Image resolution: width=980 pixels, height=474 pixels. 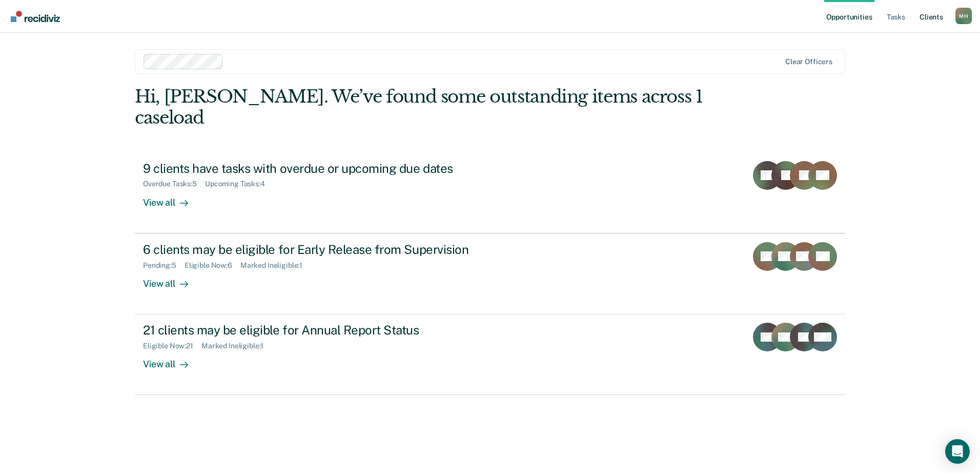 What do you see at coordinates (964, 16) in the screenshot?
I see `button: Profile dropdown button` at bounding box center [964, 16].